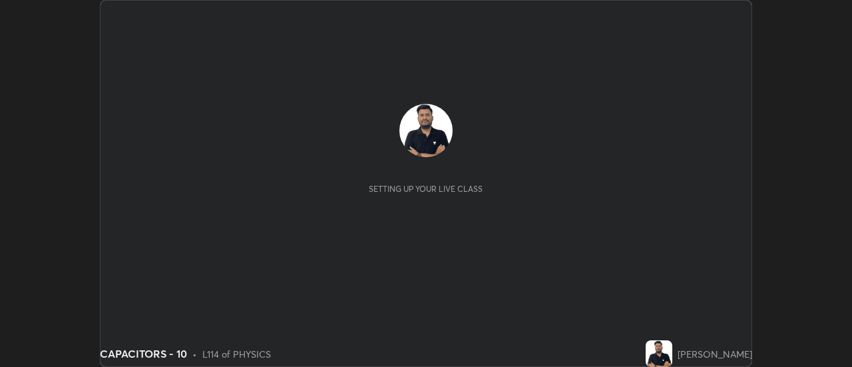 The height and width of the screenshot is (367, 852). What do you see at coordinates (143, 354) in the screenshot?
I see `div: CAPACITORS - 10` at bounding box center [143, 354].